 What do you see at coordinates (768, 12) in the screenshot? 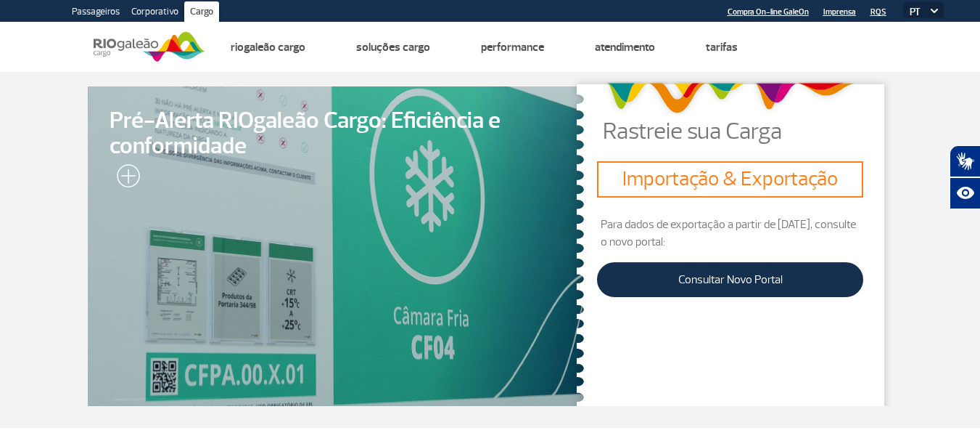
I see `a: Compra On-line GaleOn` at bounding box center [768, 12].